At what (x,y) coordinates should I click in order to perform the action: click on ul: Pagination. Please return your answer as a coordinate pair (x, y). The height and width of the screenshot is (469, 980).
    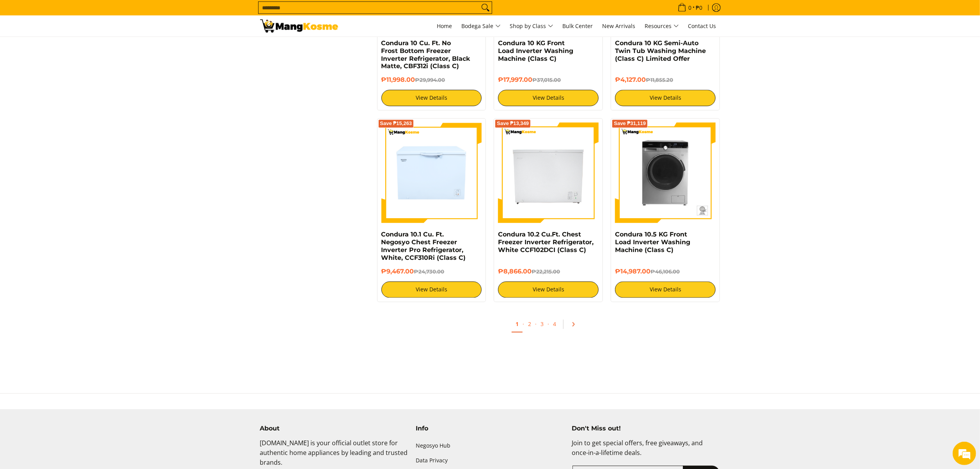
    Looking at the image, I should click on (549, 326).